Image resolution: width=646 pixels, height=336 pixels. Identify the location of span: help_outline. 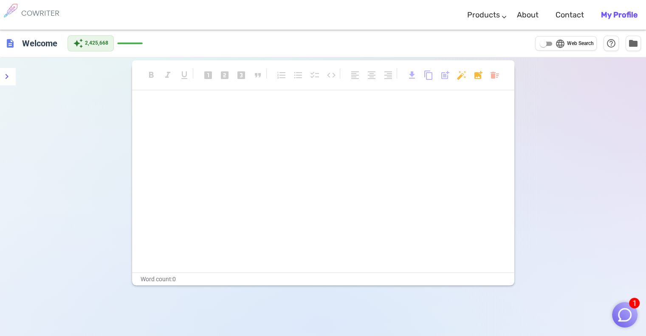
(611, 43).